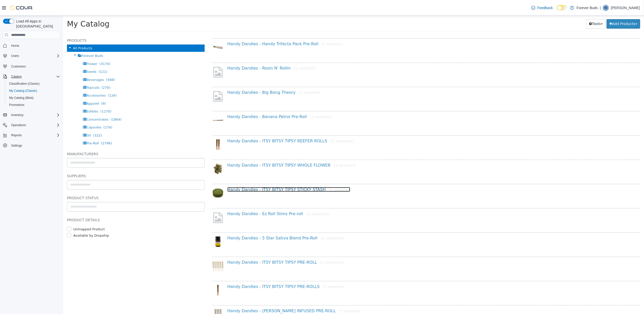 The height and width of the screenshot is (314, 644). Describe the element at coordinates (16, 146) in the screenshot. I see `a: Settings` at that location.